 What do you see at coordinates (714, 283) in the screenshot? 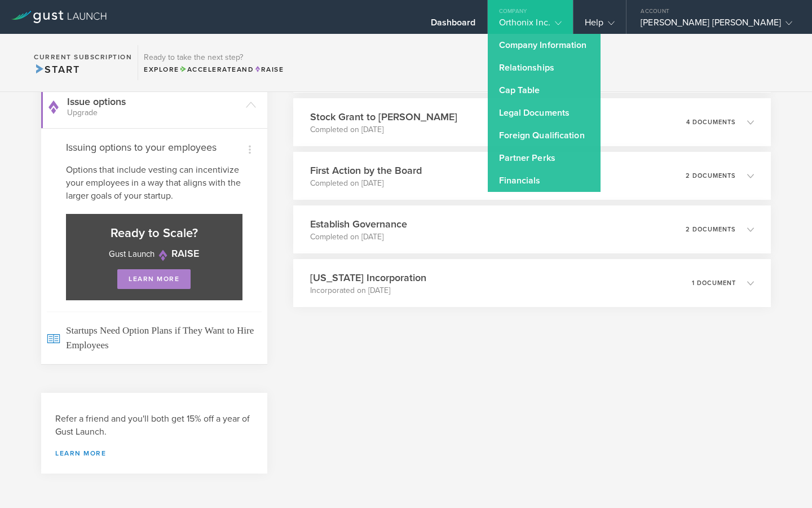
I see `p: 1 document` at bounding box center [714, 283].